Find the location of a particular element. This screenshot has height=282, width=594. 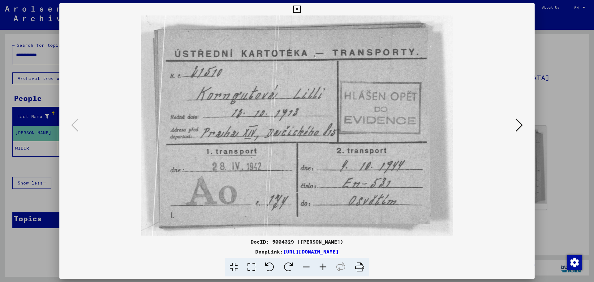

div: Change consent is located at coordinates (574, 262).